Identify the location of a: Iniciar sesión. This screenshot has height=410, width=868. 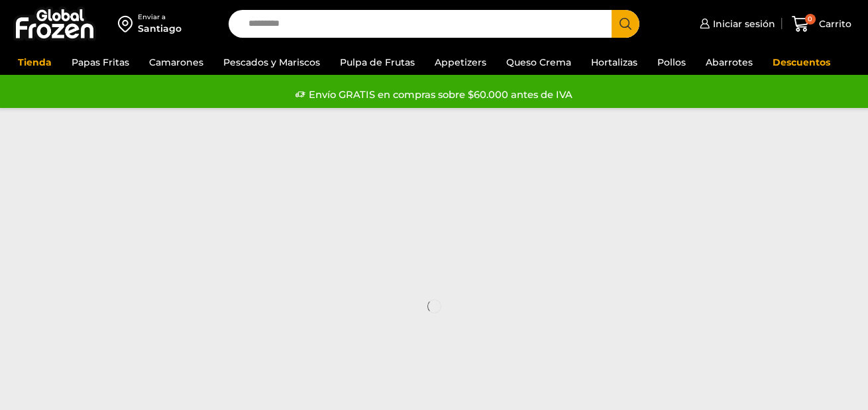
(735, 24).